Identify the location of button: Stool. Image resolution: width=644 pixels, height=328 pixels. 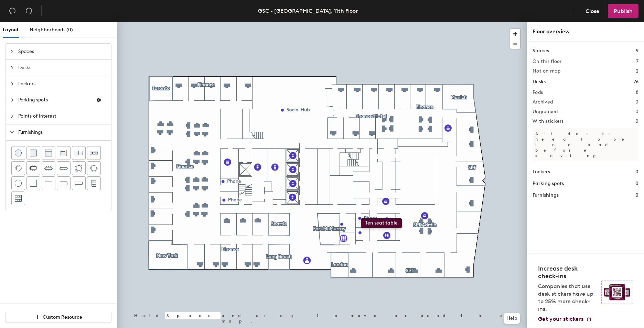
(18, 153).